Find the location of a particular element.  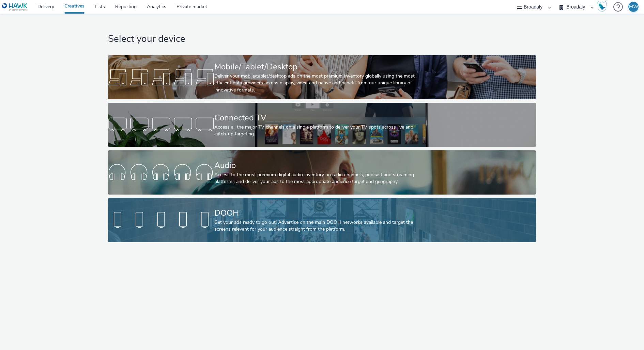

div: DOOH is located at coordinates (320, 213).